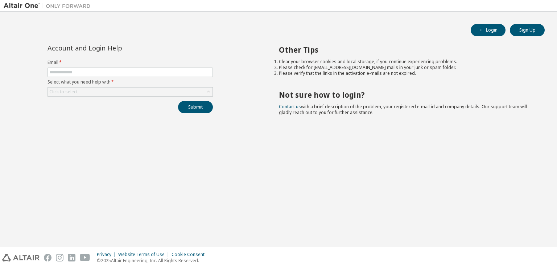  Describe the element at coordinates (403, 109) in the screenshot. I see `span: with a brief description of the problem, your registered e-mail id and company details. Our suppo...` at that location.